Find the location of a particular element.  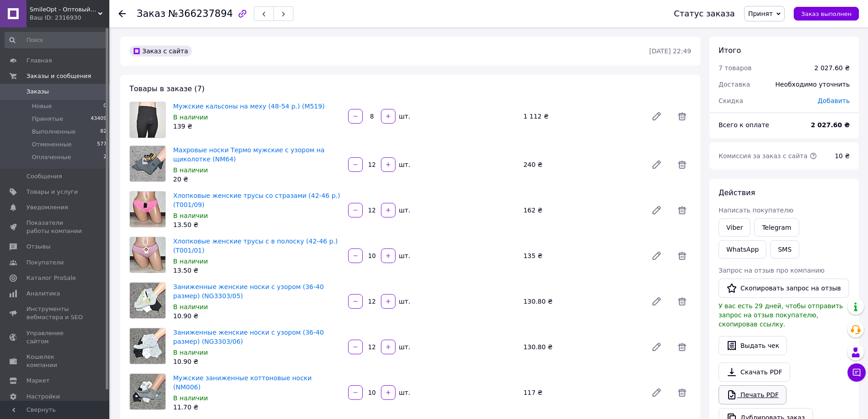

span: Управление сайтом is located at coordinates (55, 338).